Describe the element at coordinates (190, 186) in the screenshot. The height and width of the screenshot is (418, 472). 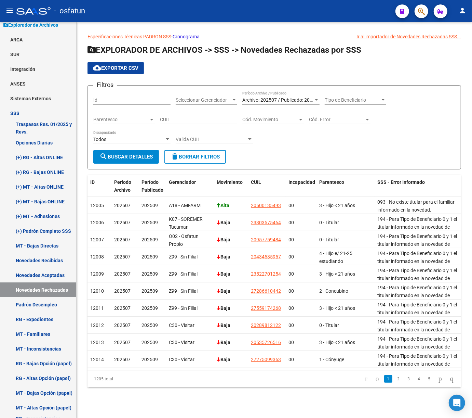
I see `datatable-header-cell: Gerenciador` at that location.